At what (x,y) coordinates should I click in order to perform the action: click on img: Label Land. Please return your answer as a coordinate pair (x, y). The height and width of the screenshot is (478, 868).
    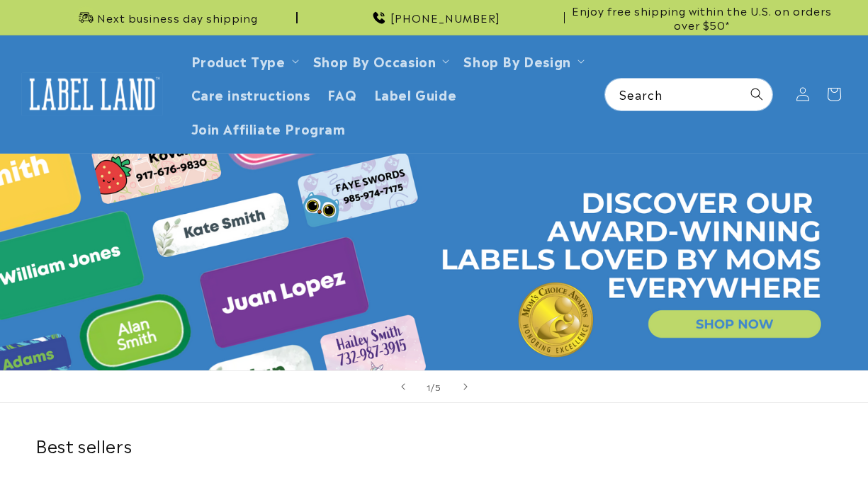
    Looking at the image, I should click on (92, 94).